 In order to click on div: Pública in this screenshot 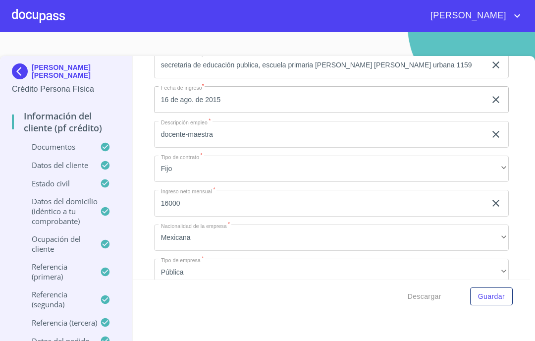, I will do `click(331, 272)`.